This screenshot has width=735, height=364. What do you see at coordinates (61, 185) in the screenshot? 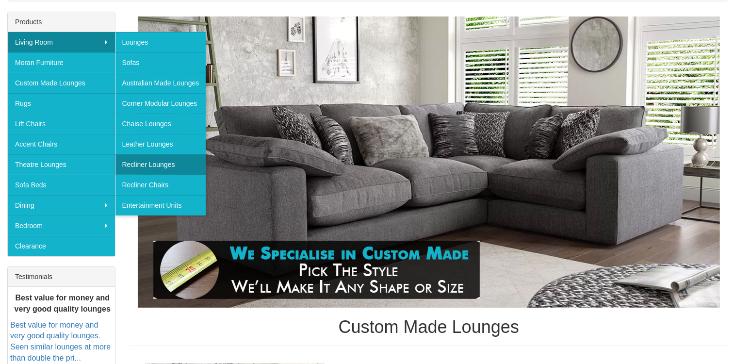
I see `a: Sofa Beds` at bounding box center [61, 185].